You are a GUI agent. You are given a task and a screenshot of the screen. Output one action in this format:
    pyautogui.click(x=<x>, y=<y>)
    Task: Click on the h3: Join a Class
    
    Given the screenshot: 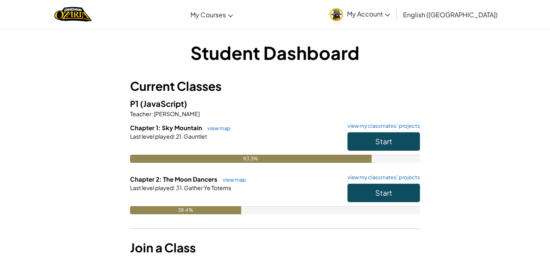 What is the action you would take?
    pyautogui.click(x=275, y=248)
    